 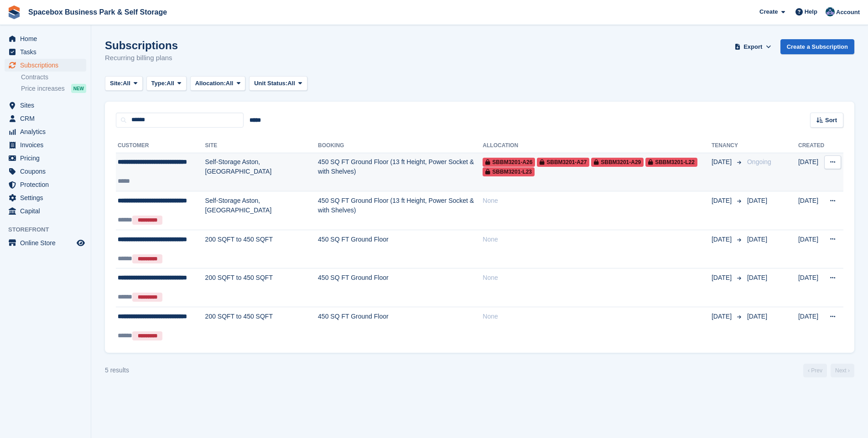 I want to click on span: Protection, so click(x=48, y=185).